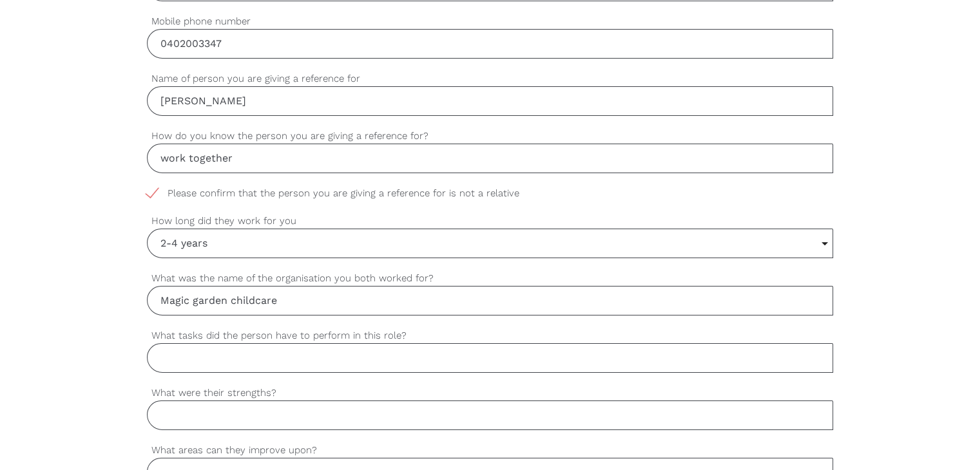 This screenshot has width=980, height=470. Describe the element at coordinates (345, 194) in the screenshot. I see `span: Please confirm that the person you are giving a reference for is not a relative` at that location.